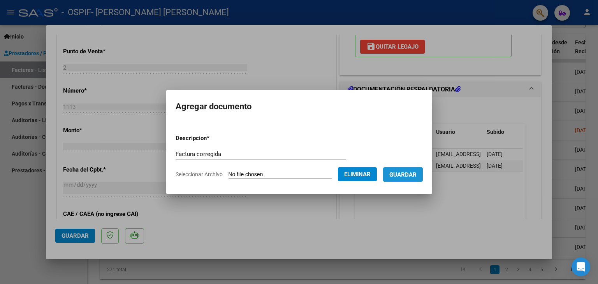 This screenshot has width=598, height=284. Describe the element at coordinates (357, 174) in the screenshot. I see `span: Eliminar` at that location.